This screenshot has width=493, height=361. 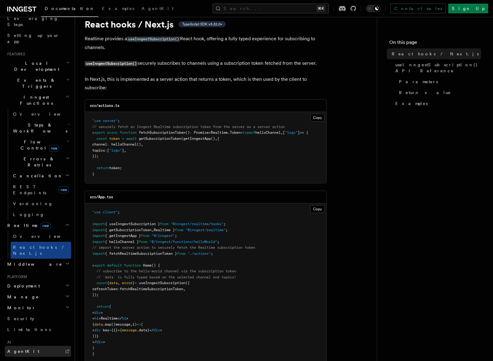 What do you see at coordinates (110, 318) in the screenshot?
I see `span: >Realtime</` at bounding box center [110, 318].